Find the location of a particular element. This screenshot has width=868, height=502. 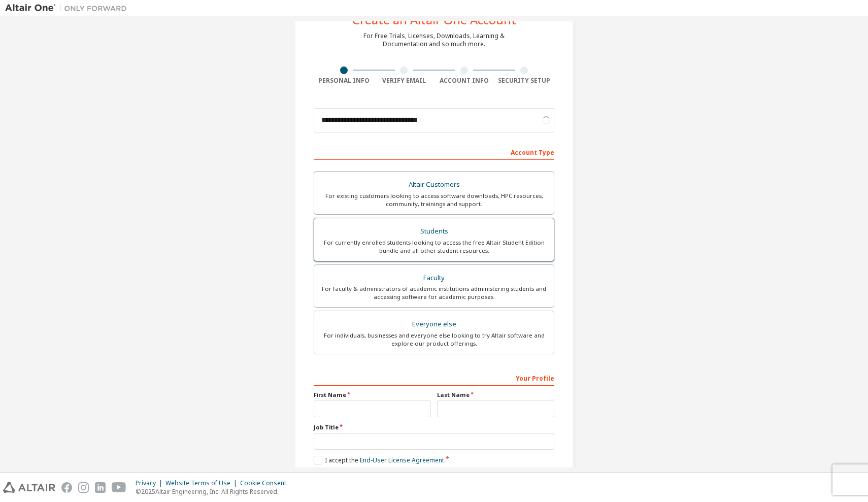

div: Students is located at coordinates (434, 231).